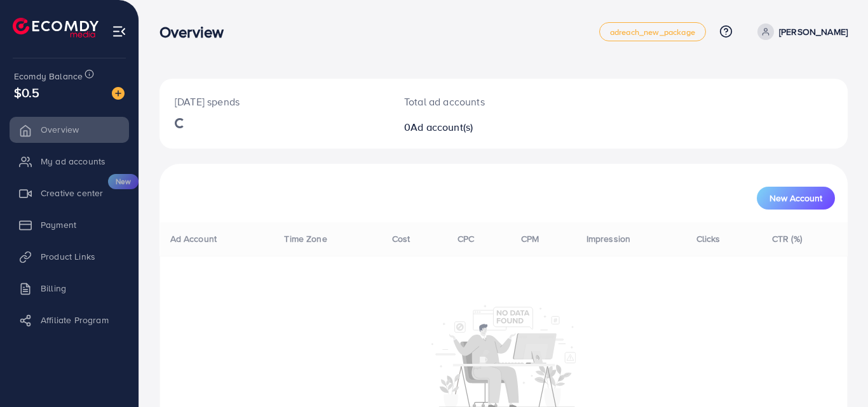 This screenshot has width=868, height=407. What do you see at coordinates (118, 93) in the screenshot?
I see `img: image` at bounding box center [118, 93].